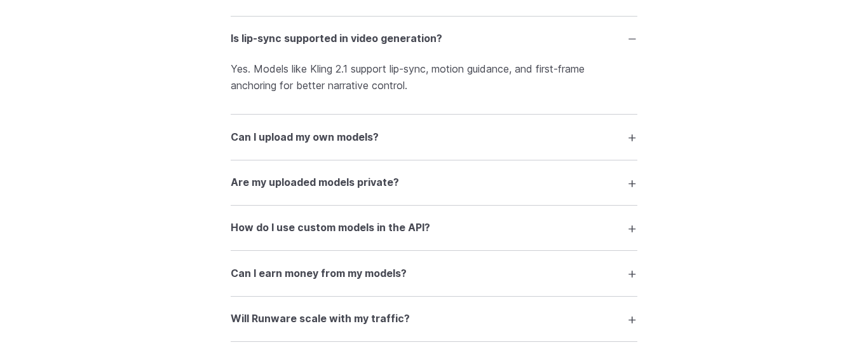 The height and width of the screenshot is (354, 868). What do you see at coordinates (319, 274) in the screenshot?
I see `h3: Can I earn money from my models?` at bounding box center [319, 274].